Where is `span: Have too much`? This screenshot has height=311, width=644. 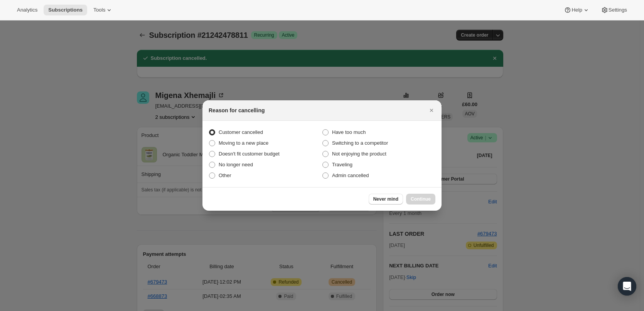
span: Have too much is located at coordinates (349, 132).